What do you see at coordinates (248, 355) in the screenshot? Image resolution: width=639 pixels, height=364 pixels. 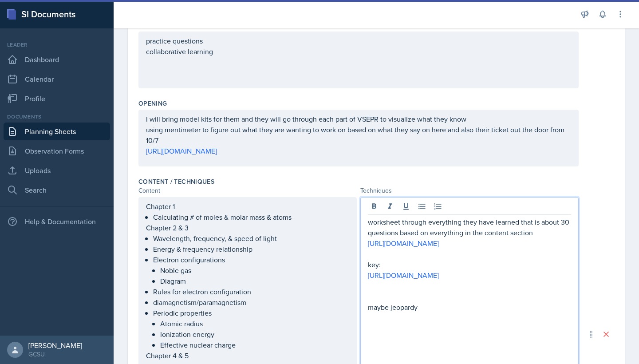 I see `p: Chapter 4 & 5` at bounding box center [248, 355].